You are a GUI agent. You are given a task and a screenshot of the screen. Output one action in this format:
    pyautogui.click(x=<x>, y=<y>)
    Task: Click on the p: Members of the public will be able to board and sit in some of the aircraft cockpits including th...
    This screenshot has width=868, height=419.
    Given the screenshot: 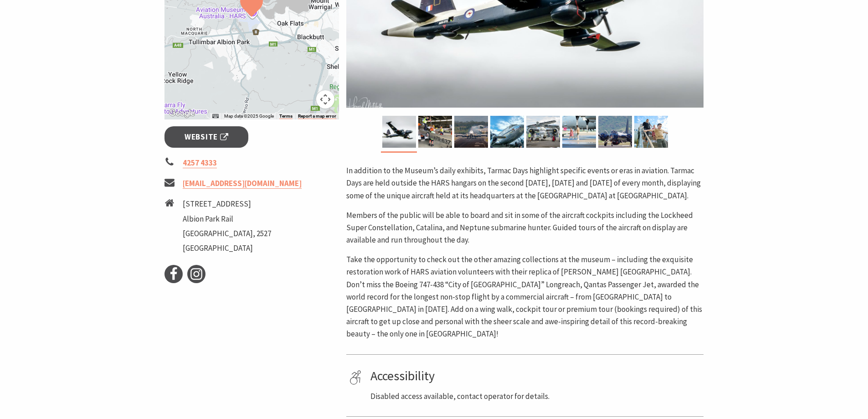 What is the action you would take?
    pyautogui.click(x=525, y=228)
    